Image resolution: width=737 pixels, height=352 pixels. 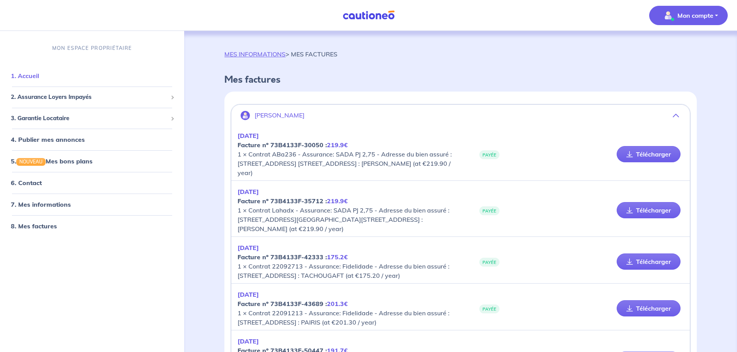 I want to click on img: Cautioneo, so click(x=368, y=15).